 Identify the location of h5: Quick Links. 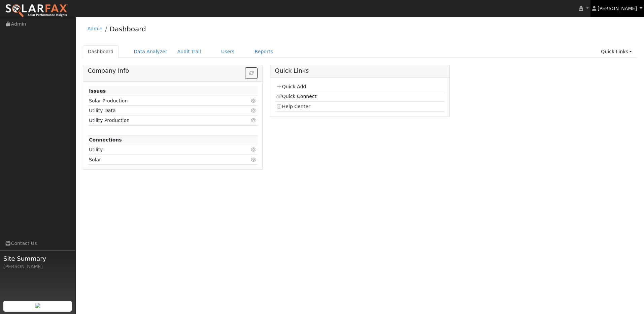
(360, 71).